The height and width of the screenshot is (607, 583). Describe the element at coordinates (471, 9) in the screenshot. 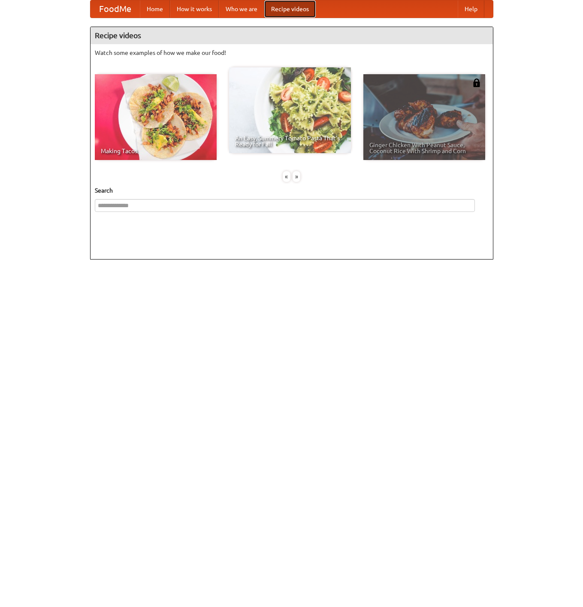

I see `a: Help` at that location.